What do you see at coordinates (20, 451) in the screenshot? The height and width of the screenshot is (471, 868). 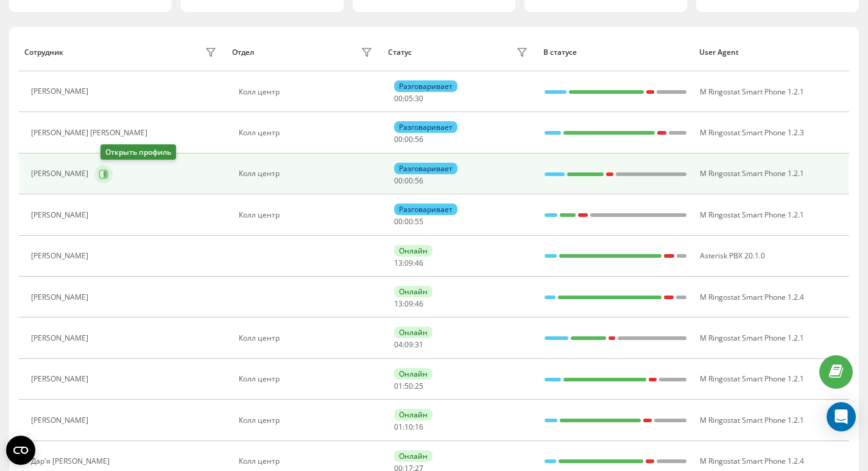 I see `button: Open CMP widget` at bounding box center [20, 451].